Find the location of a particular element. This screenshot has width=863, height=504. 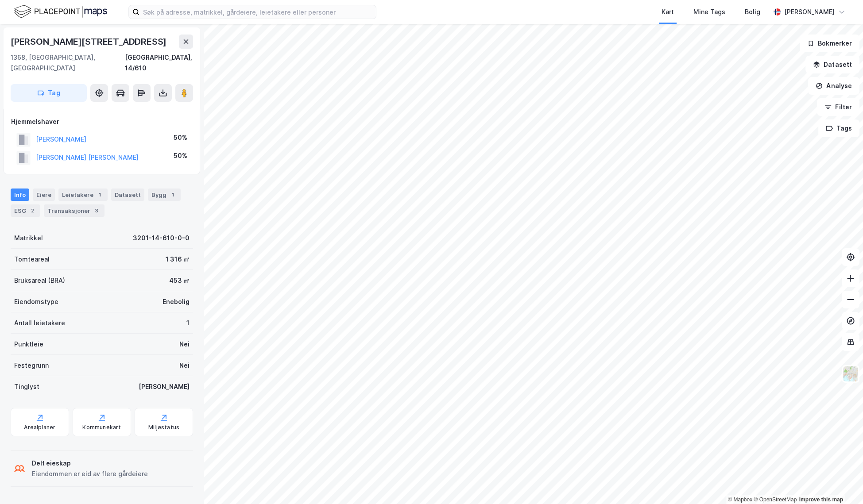

a: OpenStreetMap is located at coordinates (775, 499).